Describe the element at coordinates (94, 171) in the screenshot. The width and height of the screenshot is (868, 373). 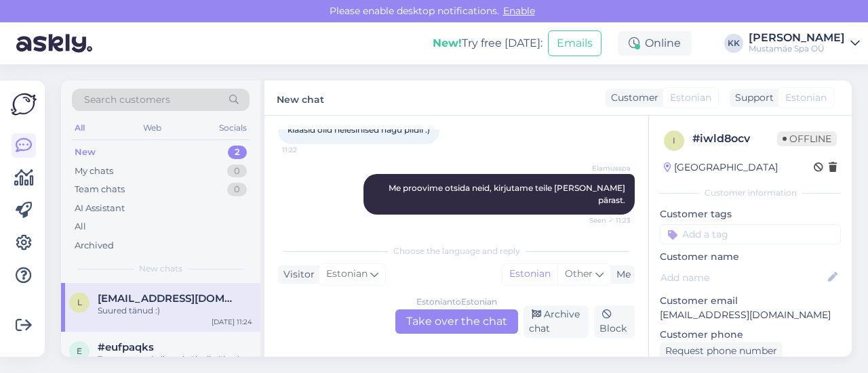
I see `div: My chats` at that location.